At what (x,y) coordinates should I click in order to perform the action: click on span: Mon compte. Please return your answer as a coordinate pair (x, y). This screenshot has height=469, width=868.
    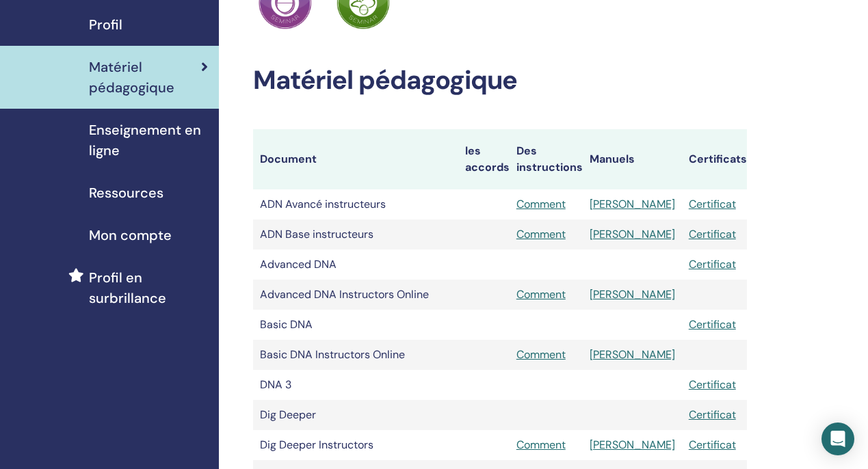
    Looking at the image, I should click on (130, 235).